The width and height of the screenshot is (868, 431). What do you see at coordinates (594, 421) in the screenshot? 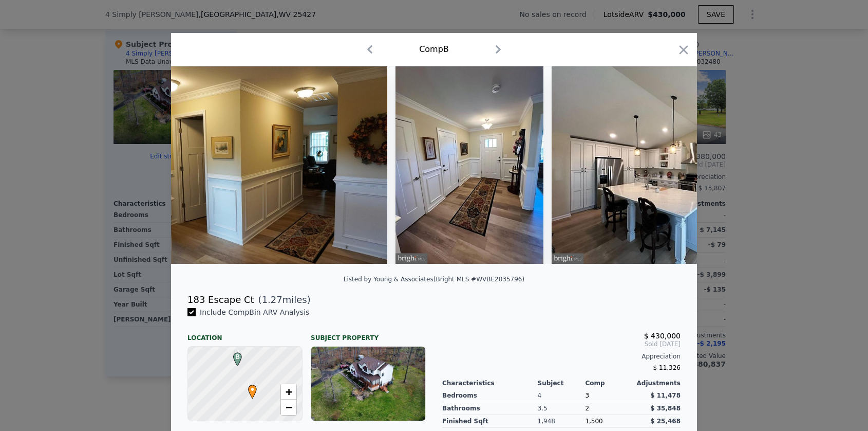
I see `span: 1,500` at bounding box center [594, 421].